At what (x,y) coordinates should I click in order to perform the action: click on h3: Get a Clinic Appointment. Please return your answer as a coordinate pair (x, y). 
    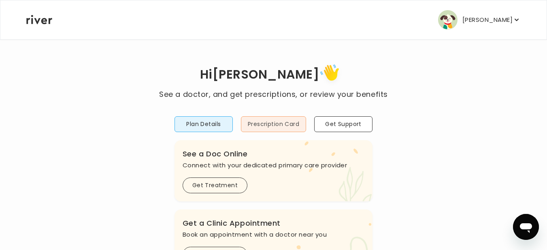
    Looking at the image, I should click on (274, 223).